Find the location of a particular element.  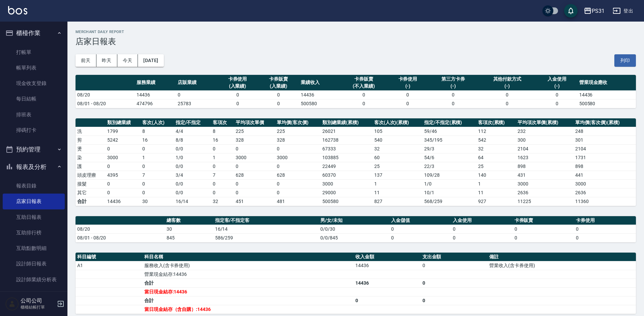

td: 護 is located at coordinates (91, 166).